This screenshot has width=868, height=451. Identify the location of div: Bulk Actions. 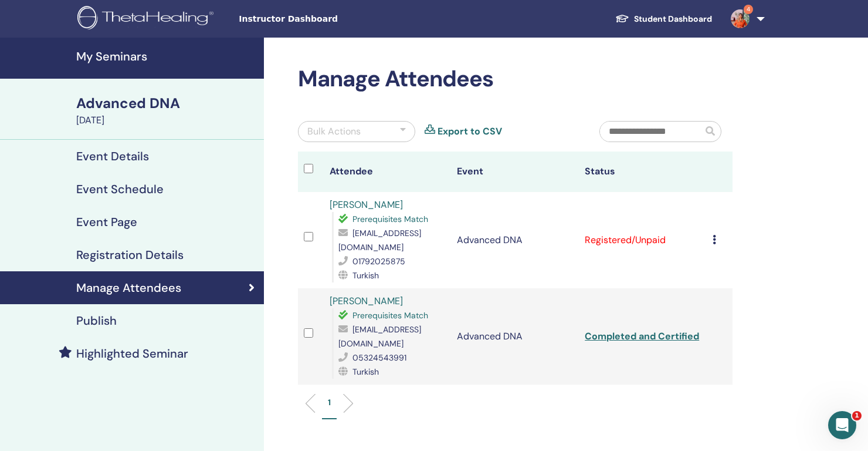
(334, 131).